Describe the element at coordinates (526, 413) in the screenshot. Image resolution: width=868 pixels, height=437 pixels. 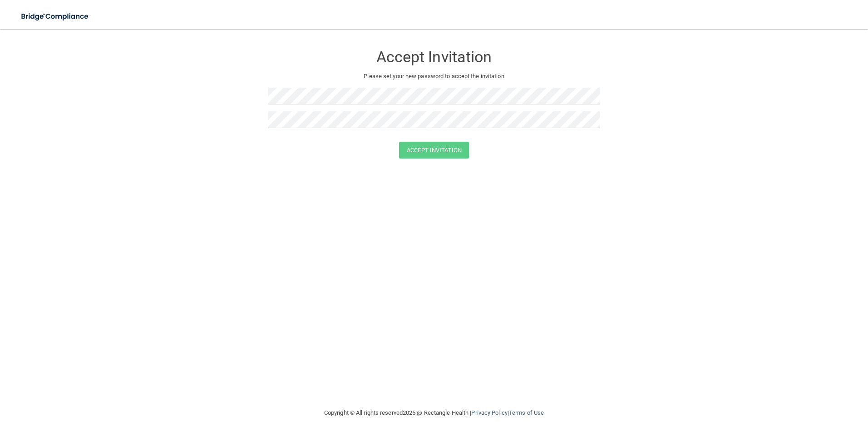
I see `a: Terms of Use` at that location.